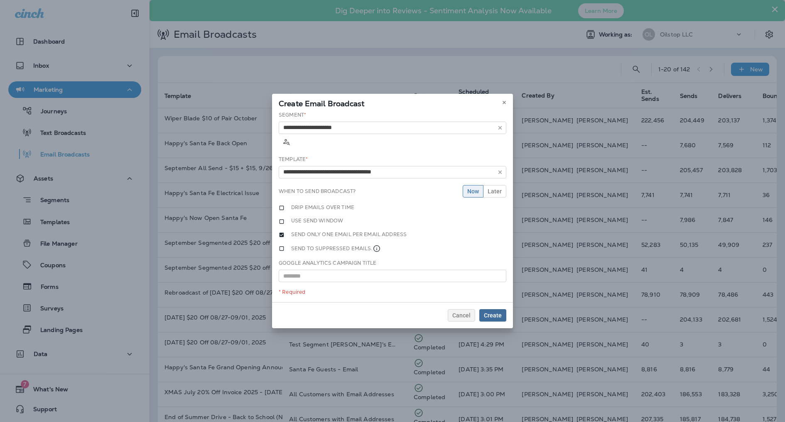 This screenshot has height=422, width=785. Describe the element at coordinates (317, 191) in the screenshot. I see `label: When to send broadcast?` at that location.